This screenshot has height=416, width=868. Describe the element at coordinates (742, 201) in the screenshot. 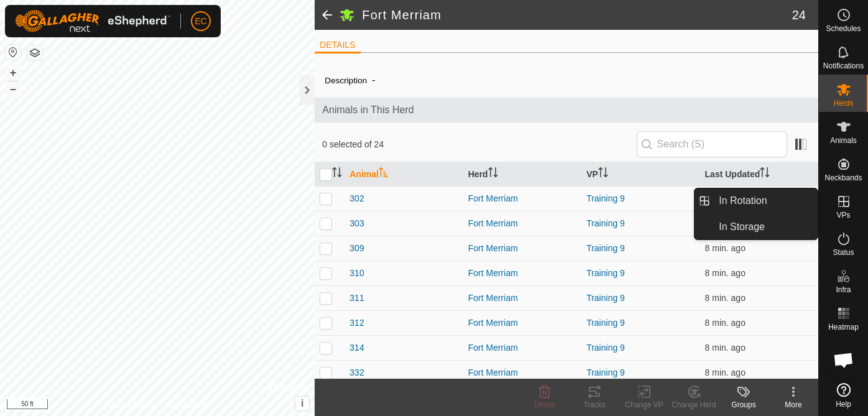

I see `span: In Rotation` at that location.